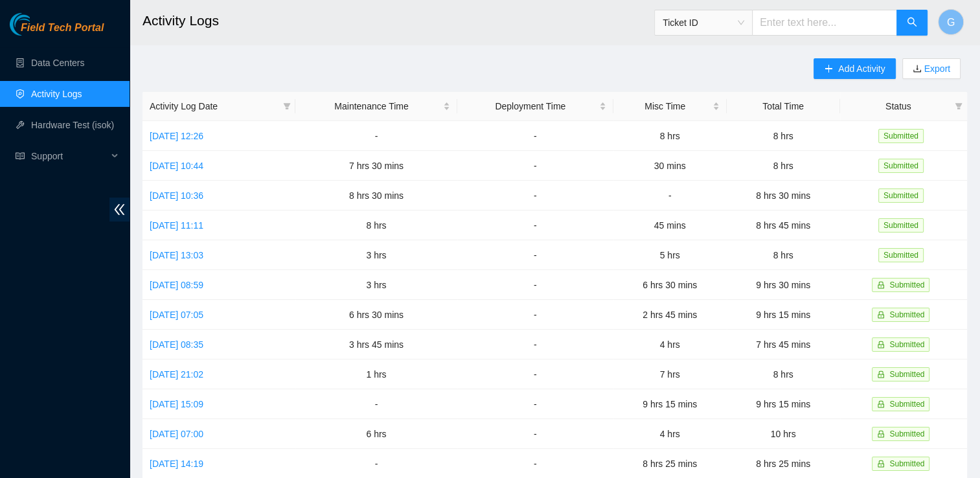 Image resolution: width=980 pixels, height=478 pixels. I want to click on td: 10 hrs, so click(783, 434).